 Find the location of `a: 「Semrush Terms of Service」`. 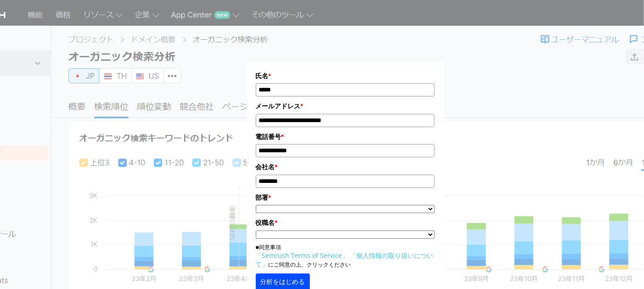

a: 「Semrush Terms of Service」 is located at coordinates (302, 255).